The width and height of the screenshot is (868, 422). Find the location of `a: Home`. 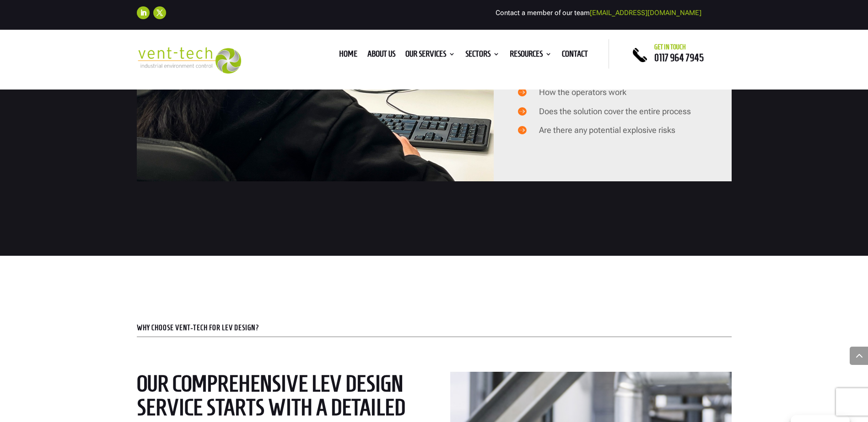

a: Home is located at coordinates (348, 56).